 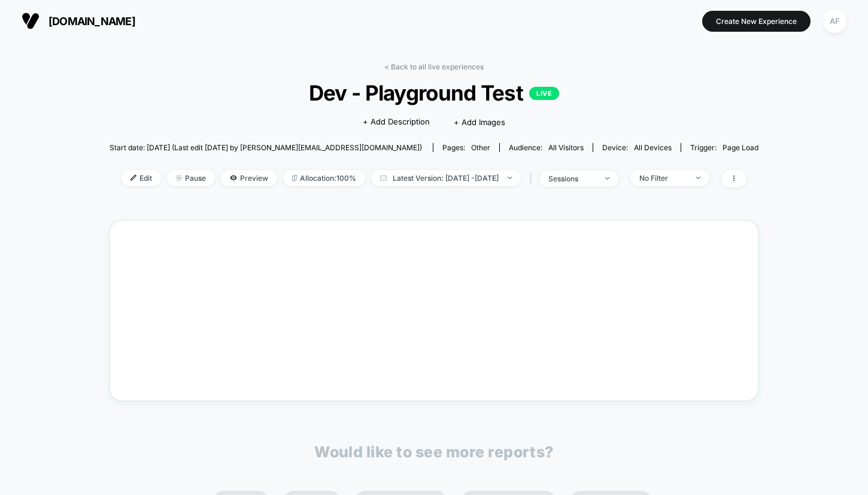 What do you see at coordinates (434, 66) in the screenshot?
I see `a: < Back to all live experiences` at bounding box center [434, 66].